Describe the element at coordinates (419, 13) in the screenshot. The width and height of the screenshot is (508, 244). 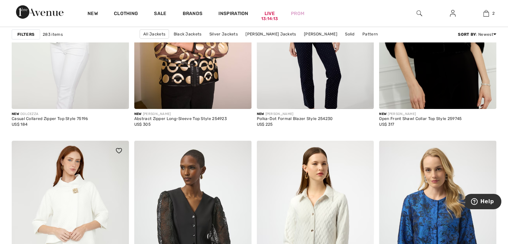
I see `img: search the website` at that location.